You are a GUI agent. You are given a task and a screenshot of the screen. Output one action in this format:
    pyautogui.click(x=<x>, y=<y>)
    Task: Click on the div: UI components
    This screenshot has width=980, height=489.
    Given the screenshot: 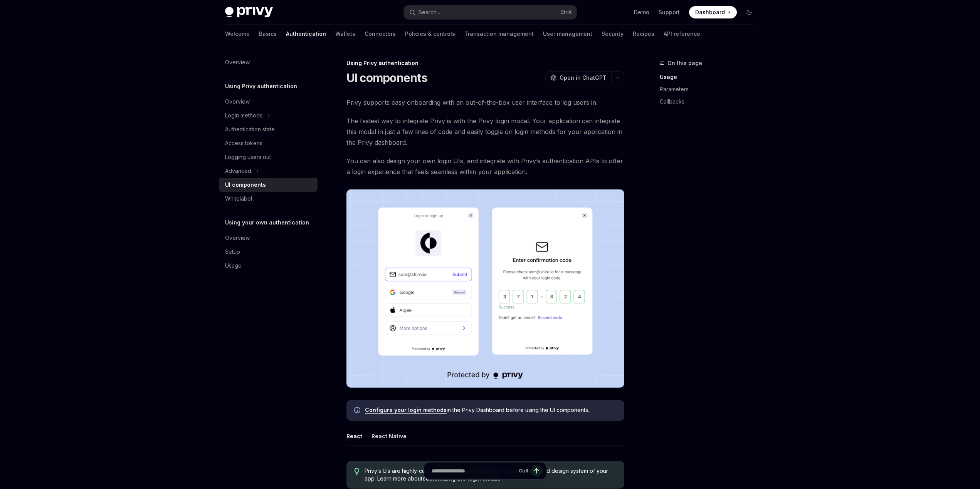 What is the action you would take?
    pyautogui.click(x=245, y=185)
    